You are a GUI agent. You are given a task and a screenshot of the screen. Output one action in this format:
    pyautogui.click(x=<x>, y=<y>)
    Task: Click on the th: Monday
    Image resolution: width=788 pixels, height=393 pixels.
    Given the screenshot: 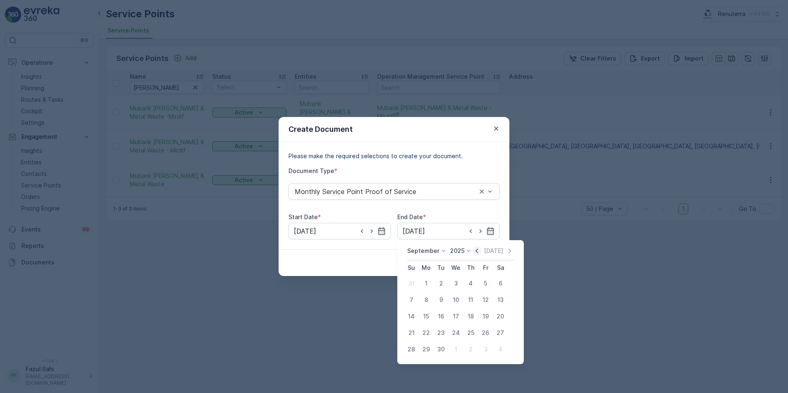 What is the action you would take?
    pyautogui.click(x=426, y=268)
    